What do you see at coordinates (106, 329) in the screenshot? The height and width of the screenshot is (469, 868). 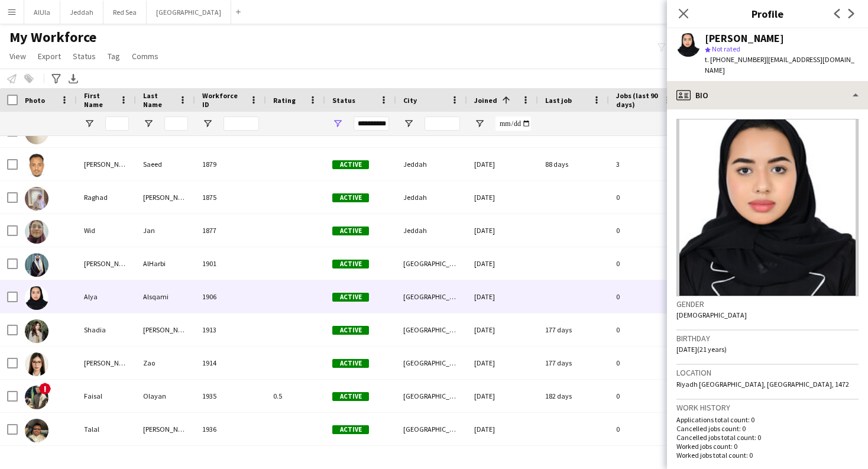 I see `div: Shadia` at bounding box center [106, 329].